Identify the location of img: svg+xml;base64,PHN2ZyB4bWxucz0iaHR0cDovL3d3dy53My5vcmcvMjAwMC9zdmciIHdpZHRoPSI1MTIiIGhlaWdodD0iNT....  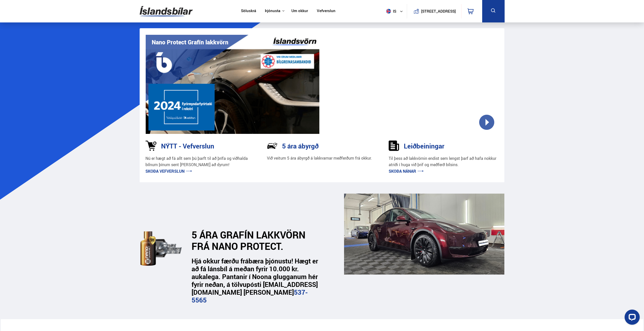
(388, 11).